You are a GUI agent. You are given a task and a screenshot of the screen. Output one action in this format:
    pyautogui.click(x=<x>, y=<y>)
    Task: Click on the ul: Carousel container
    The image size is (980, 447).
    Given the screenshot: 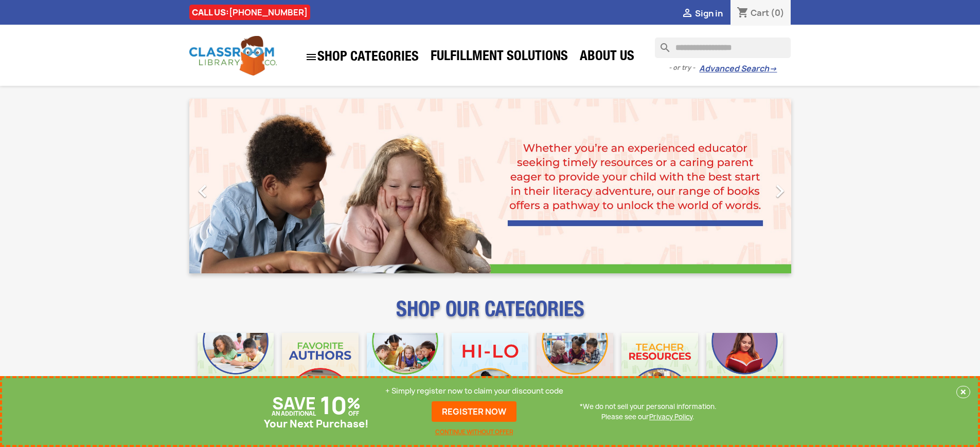 What is the action you would take?
    pyautogui.click(x=491, y=187)
    